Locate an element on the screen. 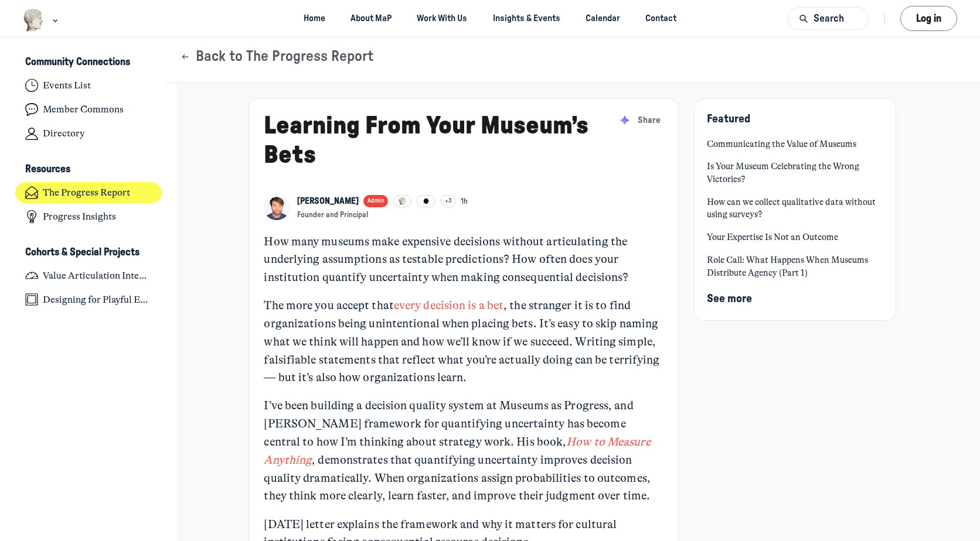 The width and height of the screenshot is (980, 541). span: Admin is located at coordinates (376, 202).